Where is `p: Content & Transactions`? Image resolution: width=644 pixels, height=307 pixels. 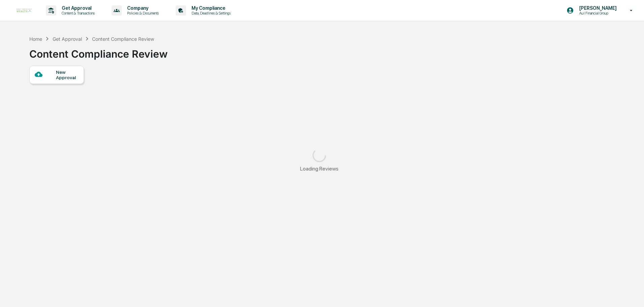 p: Content & Transactions is located at coordinates (77, 13).